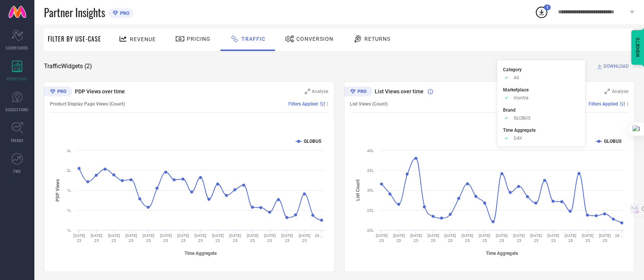  I want to click on span: GLOBUS, so click(522, 118).